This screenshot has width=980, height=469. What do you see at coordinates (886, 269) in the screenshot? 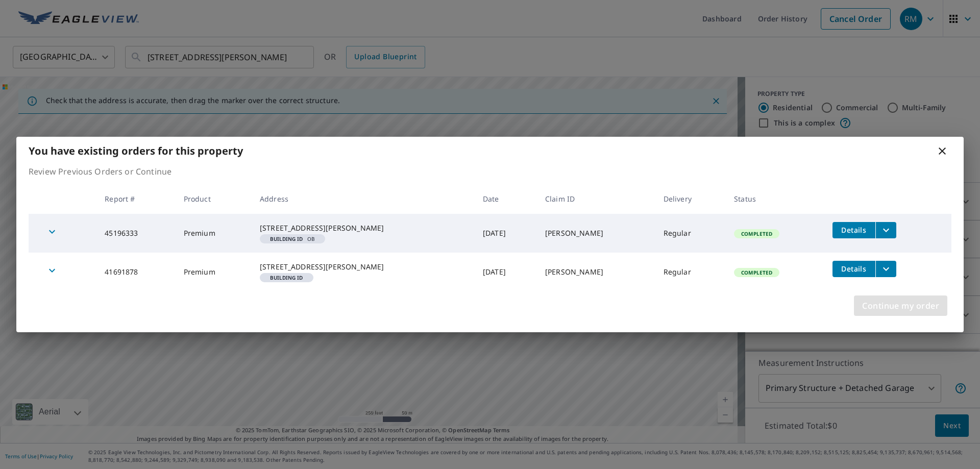
I see `button: filesDropdownBtn-41691878` at bounding box center [886, 269].